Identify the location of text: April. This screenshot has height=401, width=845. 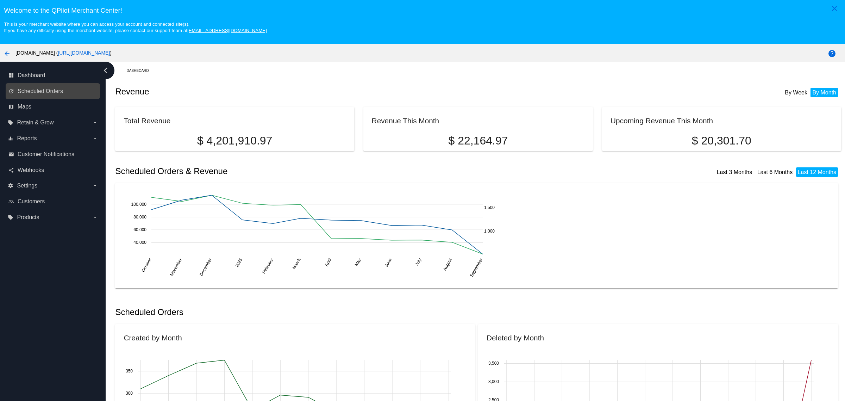
(328, 262).